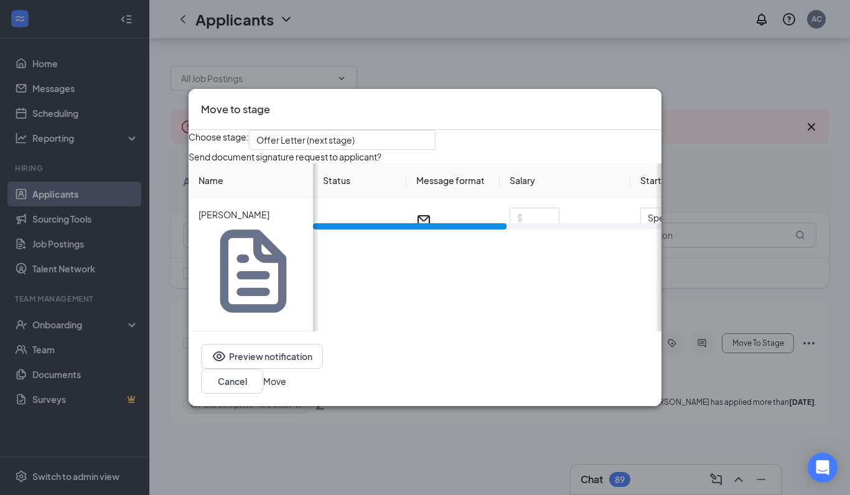 Image resolution: width=850 pixels, height=495 pixels. I want to click on span: Choose stage:, so click(218, 140).